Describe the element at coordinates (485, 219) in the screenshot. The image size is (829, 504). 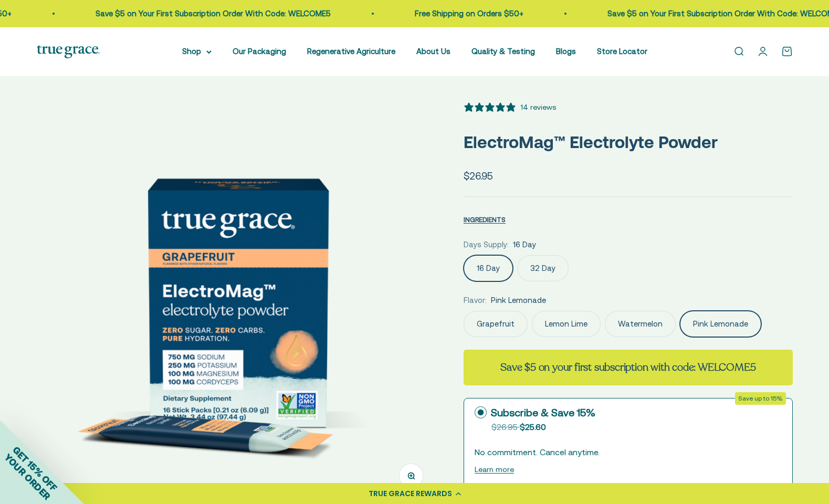
I see `button: INGREDIENTS` at that location.